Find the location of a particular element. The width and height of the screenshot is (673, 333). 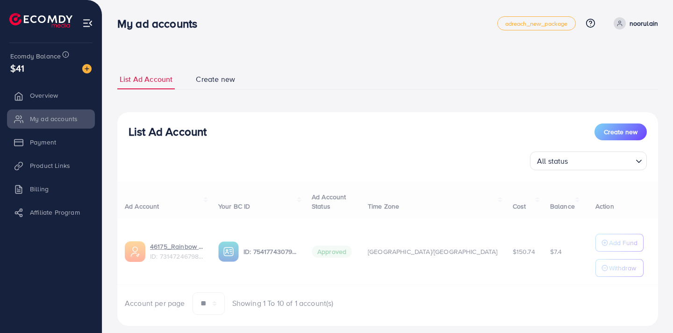

a: logo is located at coordinates (41, 20).